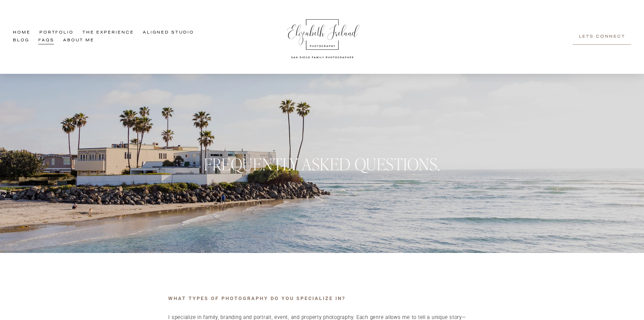 This screenshot has height=320, width=644. I want to click on span: The Experience, so click(108, 33).